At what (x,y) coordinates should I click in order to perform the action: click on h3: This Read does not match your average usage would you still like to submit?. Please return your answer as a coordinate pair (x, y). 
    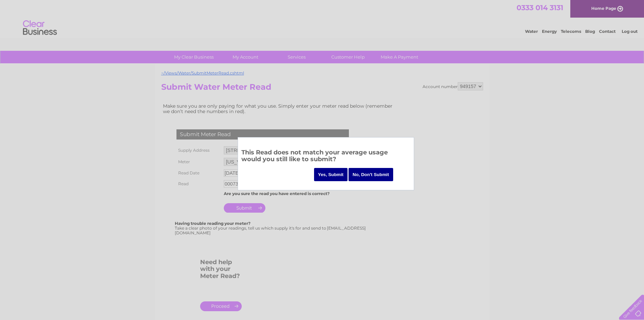
    Looking at the image, I should click on (326, 157).